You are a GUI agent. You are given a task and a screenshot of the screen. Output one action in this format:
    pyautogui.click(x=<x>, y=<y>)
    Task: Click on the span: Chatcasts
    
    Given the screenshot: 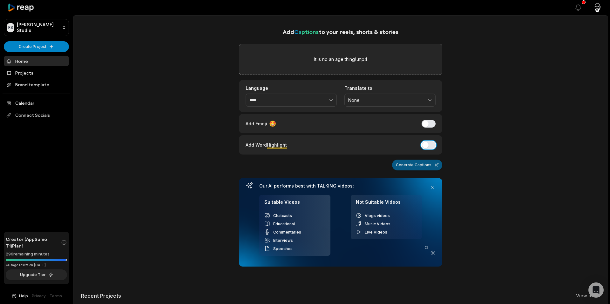 What is the action you would take?
    pyautogui.click(x=282, y=216)
    